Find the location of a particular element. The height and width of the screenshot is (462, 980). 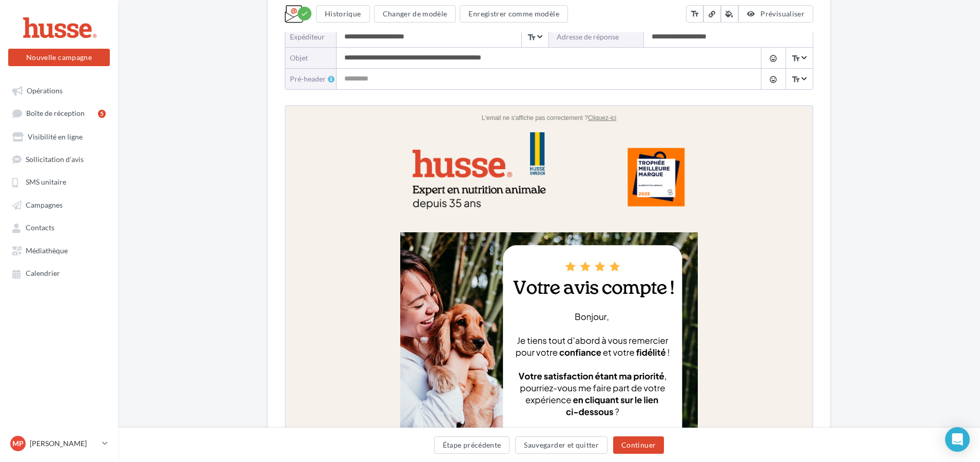

button: Nouvelle campagne is located at coordinates (59, 57).